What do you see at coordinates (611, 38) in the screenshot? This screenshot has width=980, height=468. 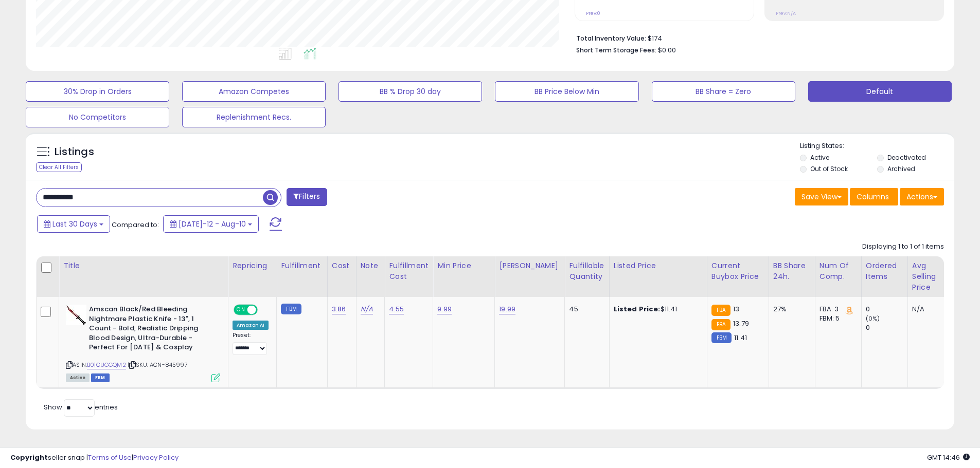 I see `b: Total Inventory Value:` at bounding box center [611, 38].